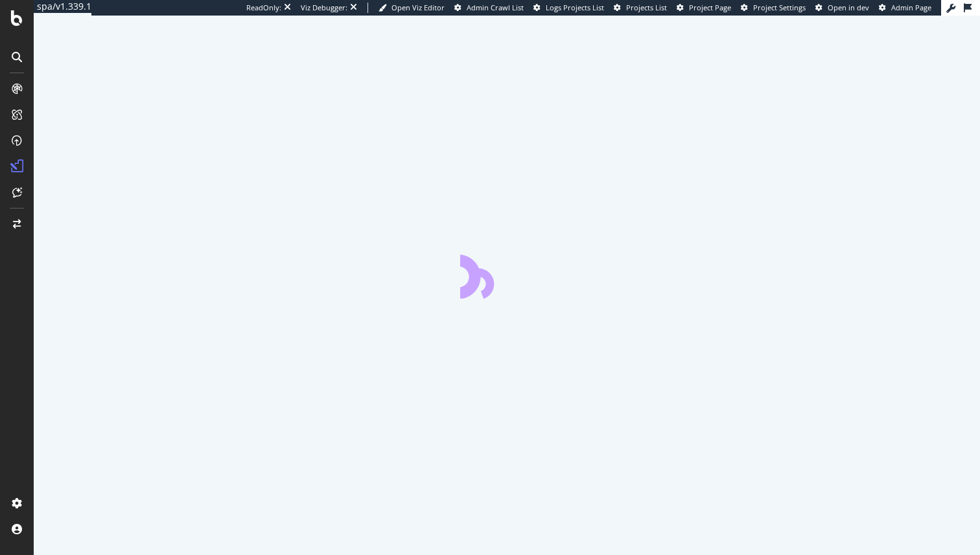 The width and height of the screenshot is (980, 555). I want to click on span: Logs Projects List, so click(575, 7).